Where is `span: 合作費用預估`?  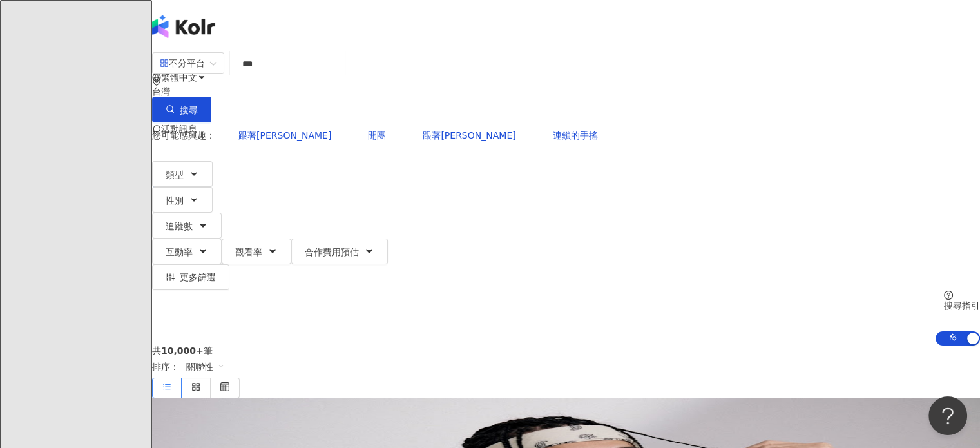
span: 合作費用預估 is located at coordinates (332, 253).